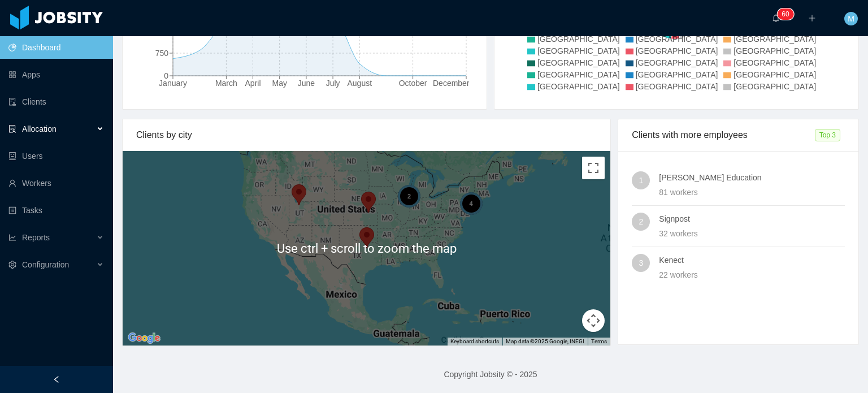  Describe the element at coordinates (471, 204) in the screenshot. I see `div: 4` at that location.